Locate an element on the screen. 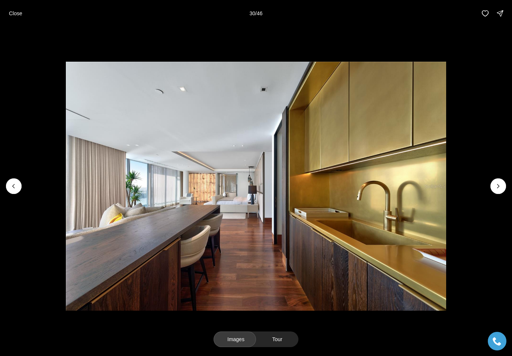 Image resolution: width=512 pixels, height=356 pixels. button: Tour is located at coordinates (277, 340).